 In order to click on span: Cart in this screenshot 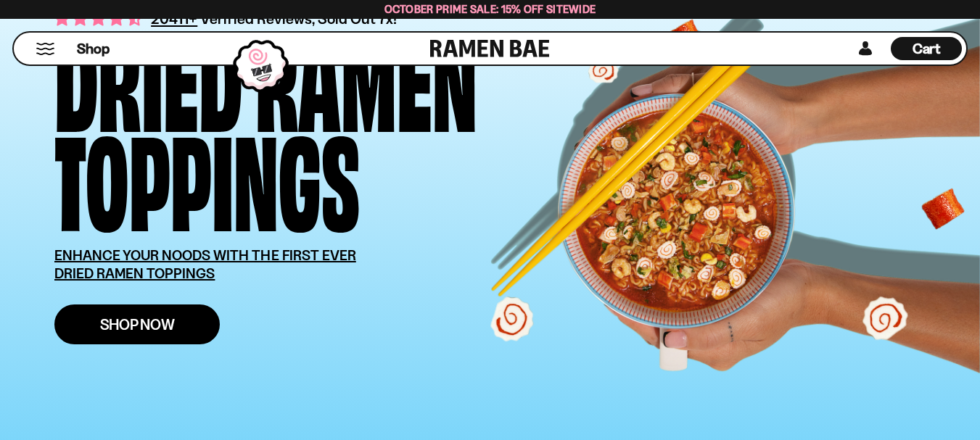, I will do `click(927, 49)`.